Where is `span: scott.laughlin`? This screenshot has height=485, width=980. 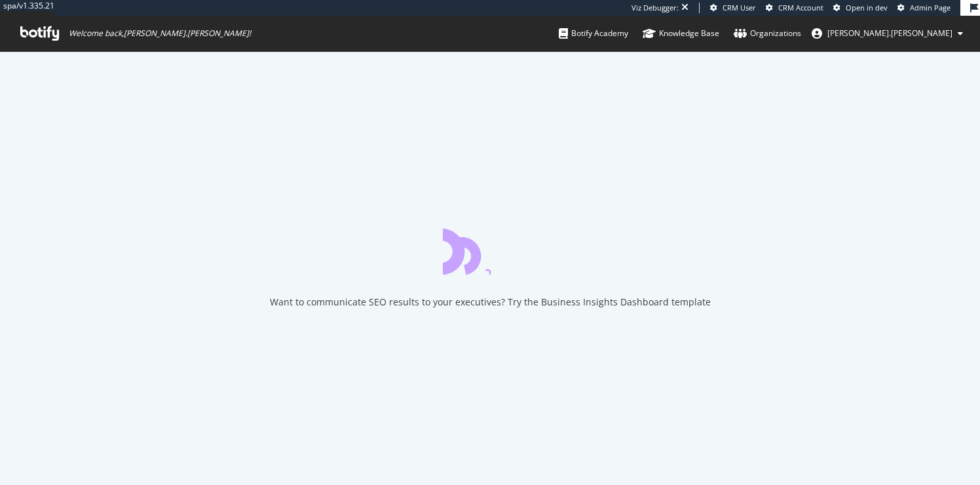
span: scott.laughlin is located at coordinates (890, 33).